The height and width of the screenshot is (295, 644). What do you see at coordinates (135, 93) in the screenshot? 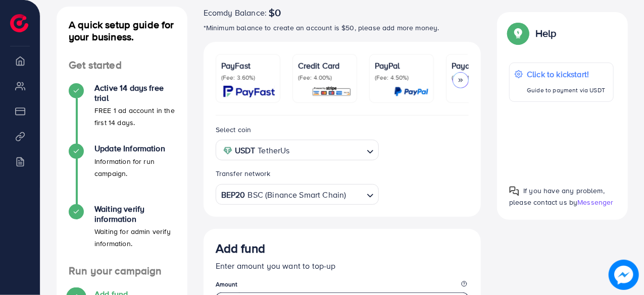
I see `h4: Active 14 days free trial` at bounding box center [135, 93].